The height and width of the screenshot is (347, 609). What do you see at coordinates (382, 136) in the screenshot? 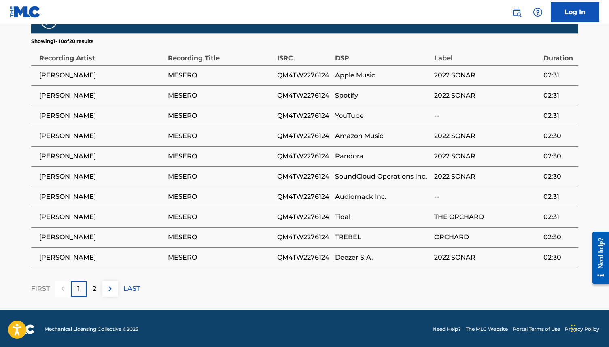
I see `span: Amazon Music` at bounding box center [382, 136].